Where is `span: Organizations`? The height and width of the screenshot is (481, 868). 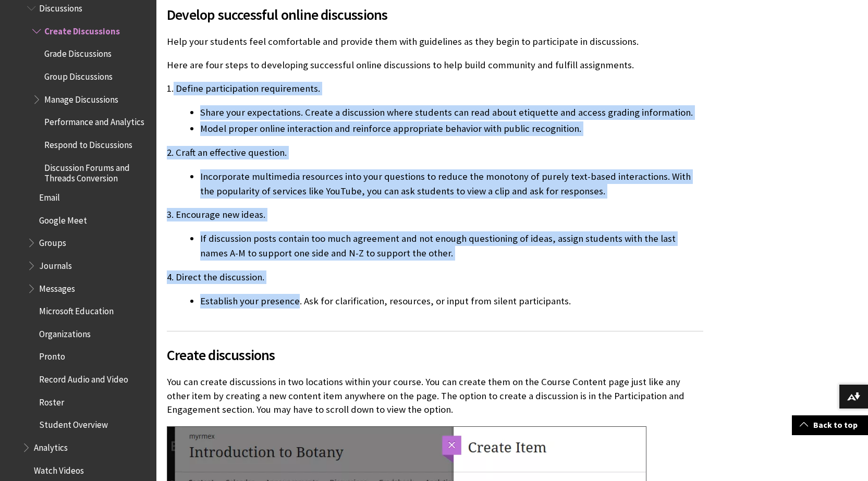
span: Organizations is located at coordinates (64, 332).